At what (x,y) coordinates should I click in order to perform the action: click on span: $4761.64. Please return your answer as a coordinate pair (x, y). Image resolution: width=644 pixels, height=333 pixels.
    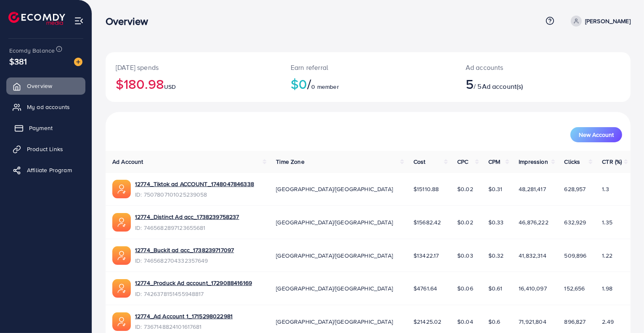
    Looking at the image, I should click on (425, 288).